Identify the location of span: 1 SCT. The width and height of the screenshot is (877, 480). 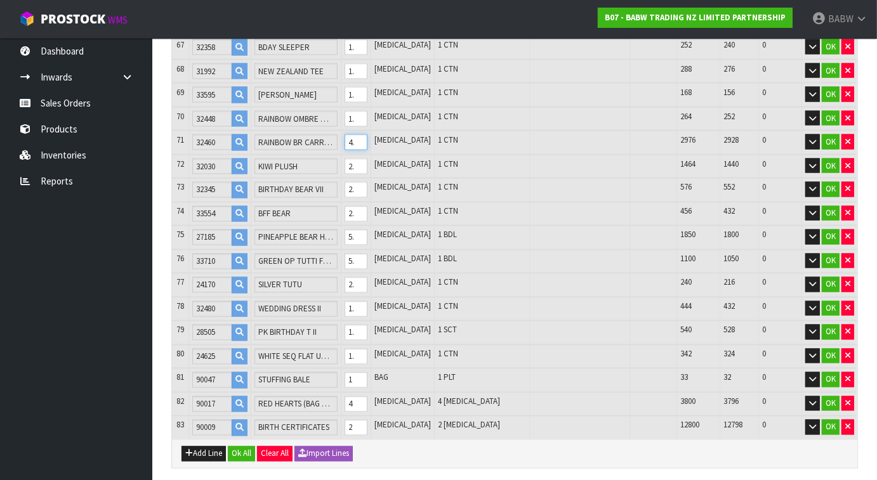
(447, 330).